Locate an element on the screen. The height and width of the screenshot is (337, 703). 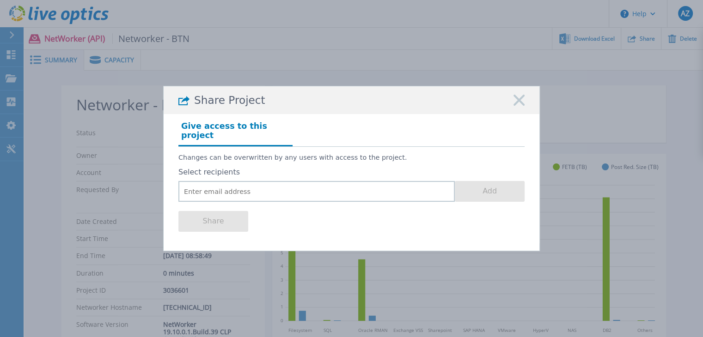
button: Share is located at coordinates (213, 221).